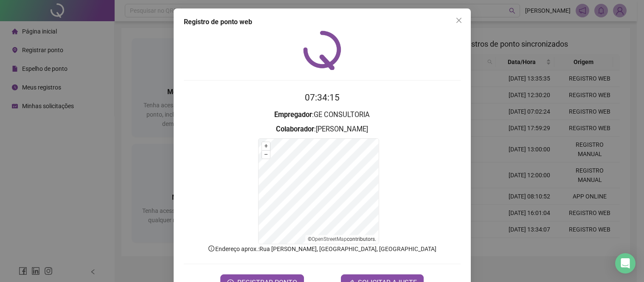 This screenshot has height=282, width=644. Describe the element at coordinates (322, 22) in the screenshot. I see `div: Registro de ponto web` at that location.